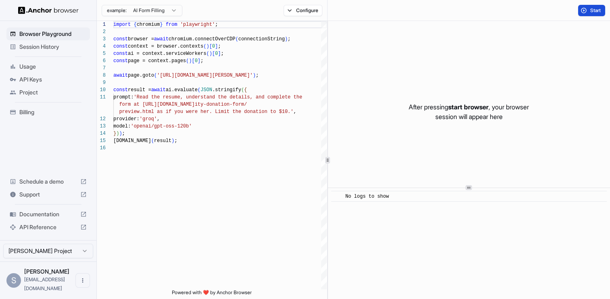  What do you see at coordinates (367, 196) in the screenshot?
I see `span: No logs to show` at bounding box center [367, 196].